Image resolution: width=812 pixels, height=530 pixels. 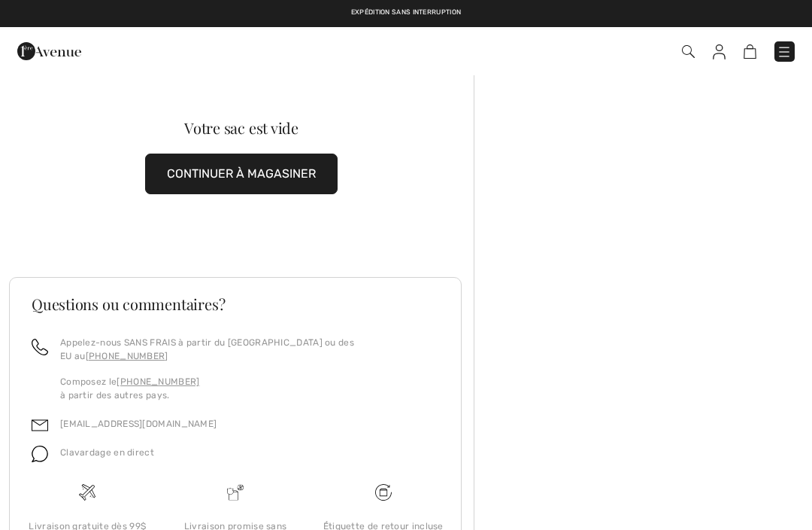 I want to click on img: 1ère Avenue, so click(x=49, y=52).